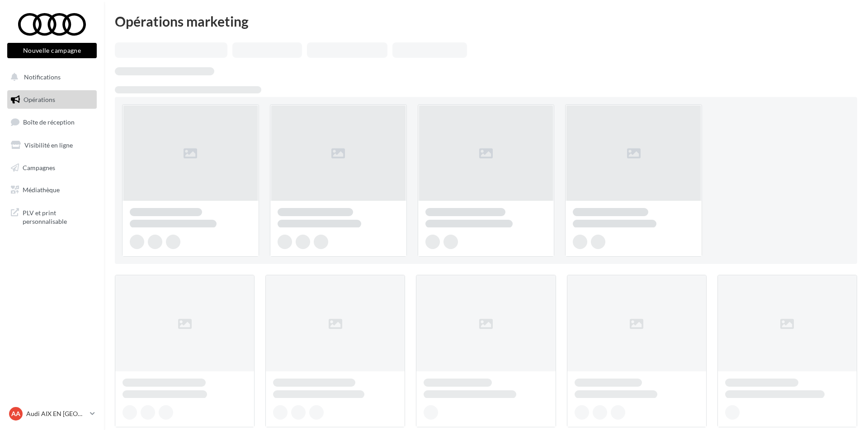 This screenshot has height=430, width=868. Describe the element at coordinates (52, 145) in the screenshot. I see `a: Visibilité en ligne` at that location.